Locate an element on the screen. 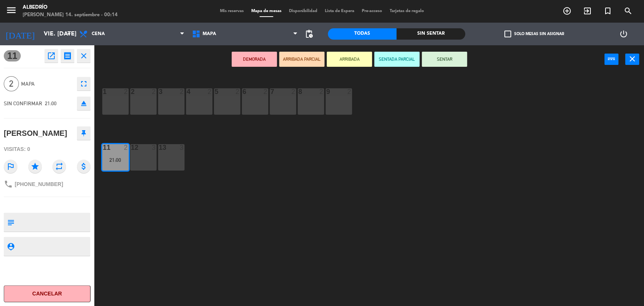 This screenshot has width=644, height=306. div: Todas is located at coordinates (362, 34).